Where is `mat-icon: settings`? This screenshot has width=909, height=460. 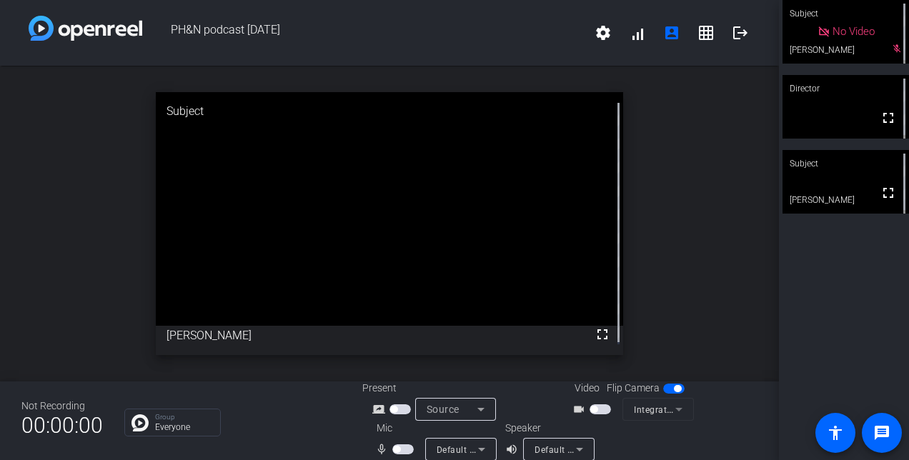 mat-icon: settings is located at coordinates (603, 33).